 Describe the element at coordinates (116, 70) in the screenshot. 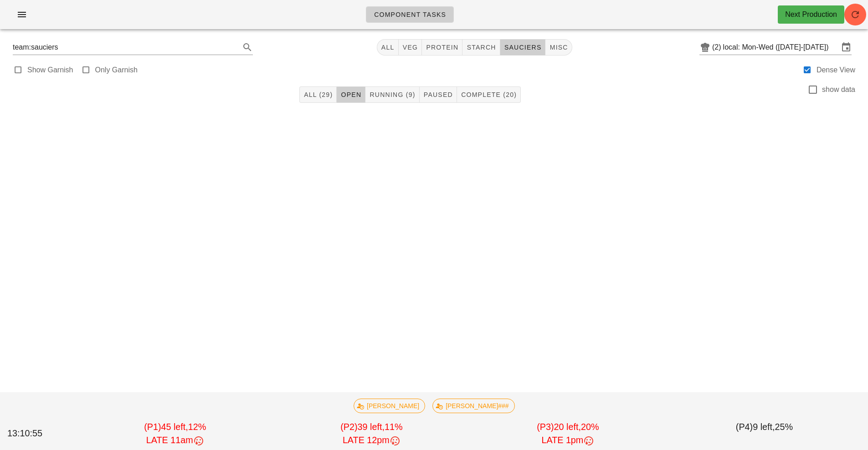

I see `label: Only Garnish` at that location.